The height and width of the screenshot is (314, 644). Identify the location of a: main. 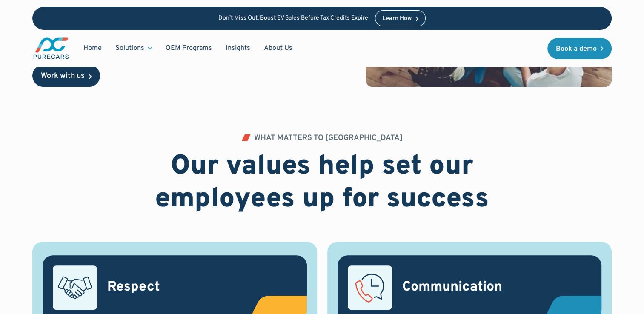
(51, 48).